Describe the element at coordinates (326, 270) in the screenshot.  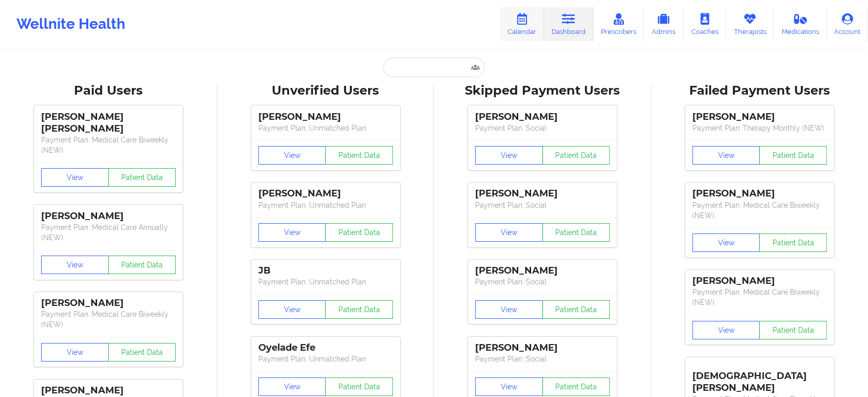
I see `div: JB` at that location.